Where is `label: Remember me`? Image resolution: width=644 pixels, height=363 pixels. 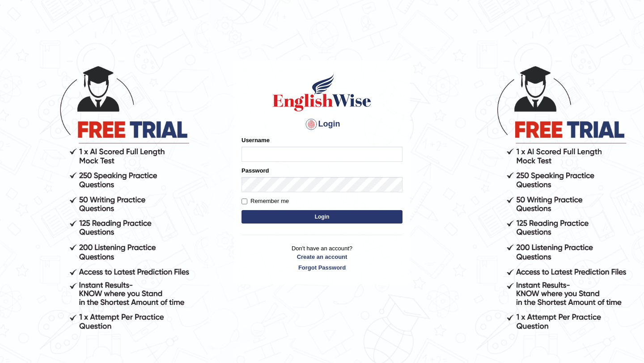
label: Remember me is located at coordinates (265, 201).